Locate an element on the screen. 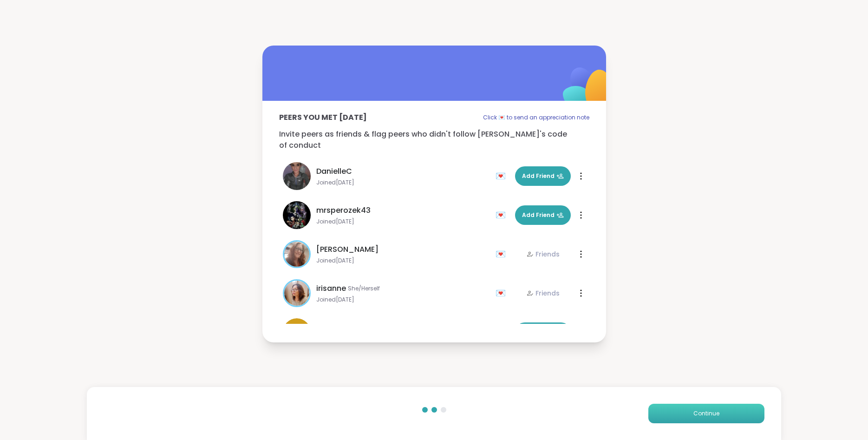 This screenshot has width=868, height=440. span: DanielleC is located at coordinates (334, 172).